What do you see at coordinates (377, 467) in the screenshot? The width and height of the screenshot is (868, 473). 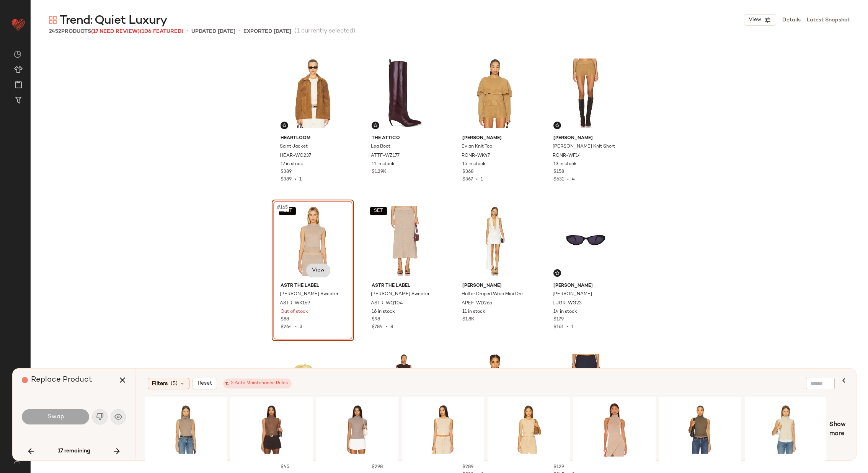 I see `span: $298` at bounding box center [377, 467].